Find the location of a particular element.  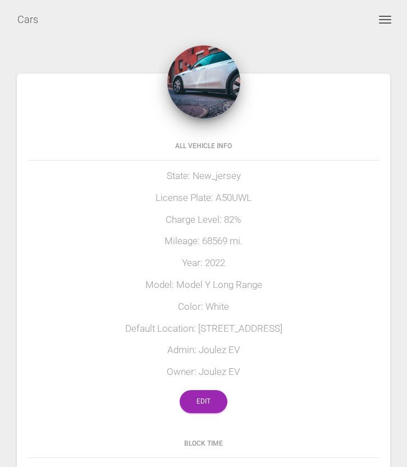

h5: Admin: Joulez EV is located at coordinates (203, 350).